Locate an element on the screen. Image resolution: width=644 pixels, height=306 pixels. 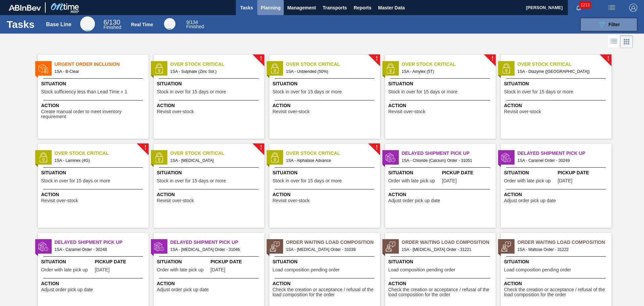
span: Planning is located at coordinates (270, 8).